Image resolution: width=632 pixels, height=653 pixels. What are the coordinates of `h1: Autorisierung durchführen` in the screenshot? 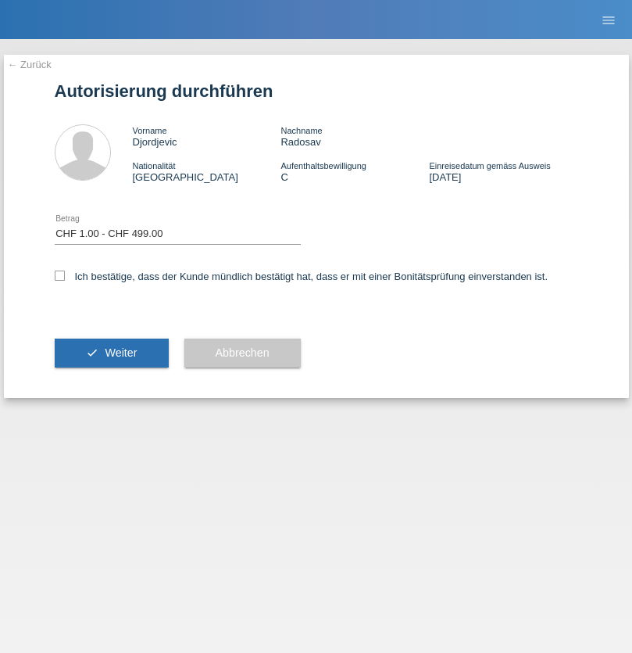 It's located at (317, 91).